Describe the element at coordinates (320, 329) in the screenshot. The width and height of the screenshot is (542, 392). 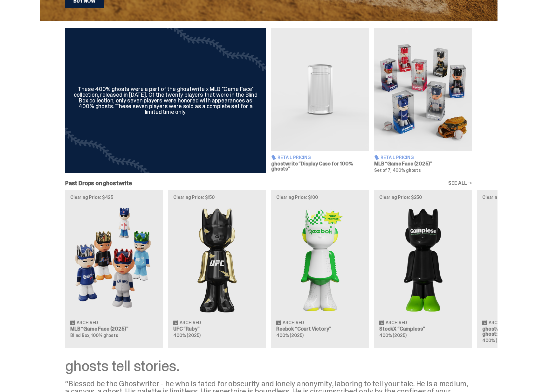
I see `h3: Reebok “Court Victory”` at that location.